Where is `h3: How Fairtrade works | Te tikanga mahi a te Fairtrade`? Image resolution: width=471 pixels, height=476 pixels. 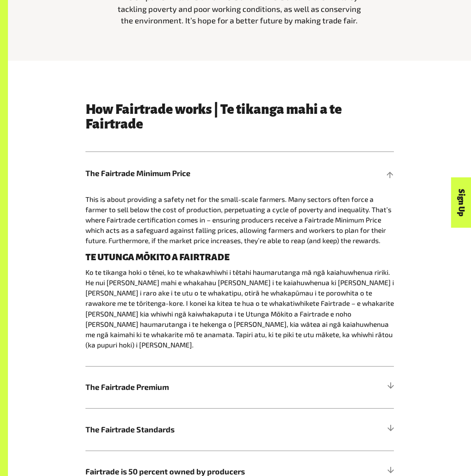
h3: How Fairtrade works | Te tikanga mahi a te Fairtrade is located at coordinates (240, 117).